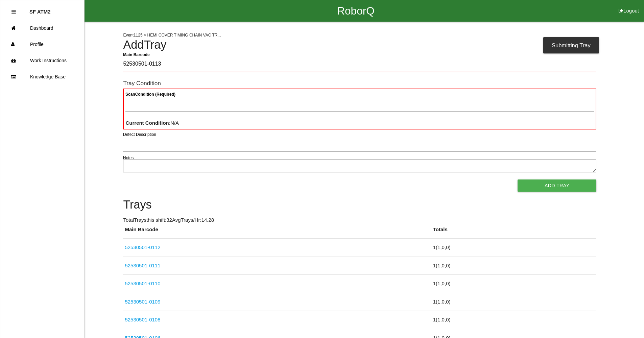 The height and width of the screenshot is (338, 644). I want to click on a: Profile, so click(42, 44).